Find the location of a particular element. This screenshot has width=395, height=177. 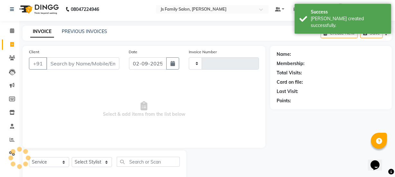

img: logo is located at coordinates (38, 9).